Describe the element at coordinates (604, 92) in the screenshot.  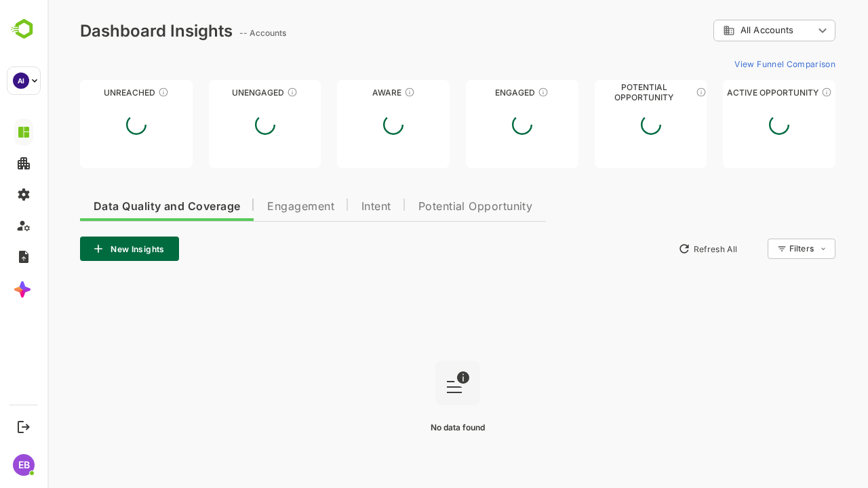
I see `div: Potential Opportunity` at that location.